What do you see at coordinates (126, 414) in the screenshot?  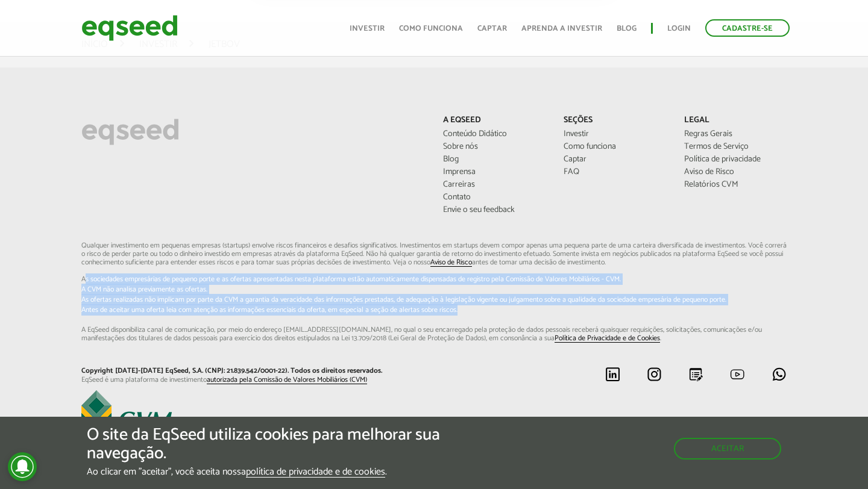 I see `img: EqSeed é uma plataforma de investimento autorizada pela Comissão de Valores Mobiliários (CVM)` at bounding box center [126, 414].